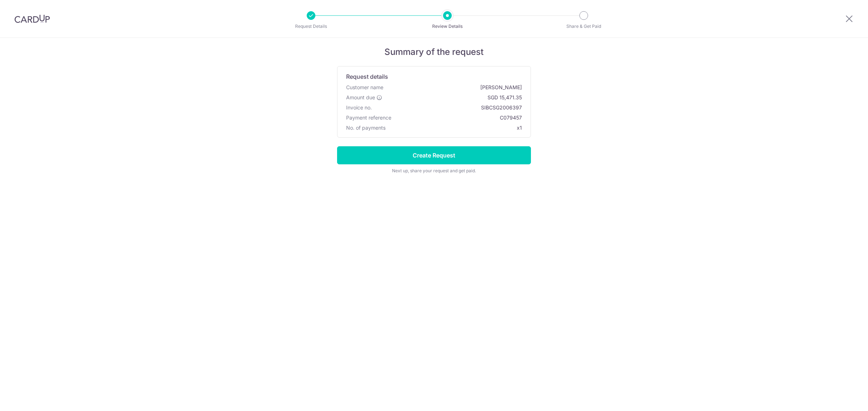 The width and height of the screenshot is (868, 411). What do you see at coordinates (448, 108) in the screenshot?
I see `span: SIBCSG2006397` at bounding box center [448, 108].